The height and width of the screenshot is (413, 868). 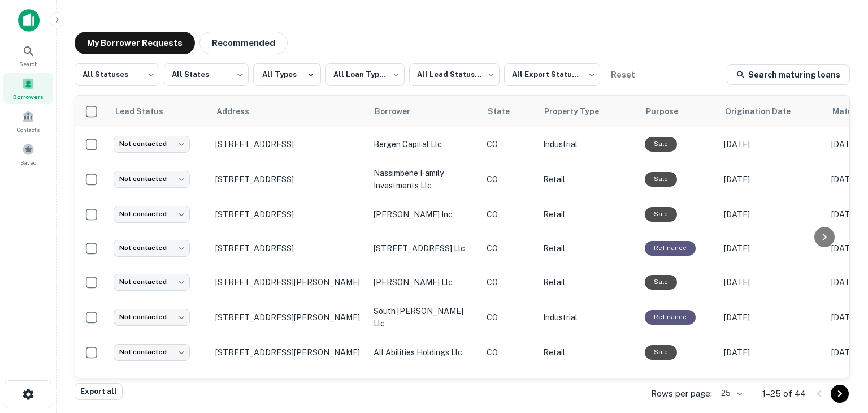 What do you see at coordinates (840, 393) in the screenshot?
I see `button: Go to next page` at bounding box center [840, 393].